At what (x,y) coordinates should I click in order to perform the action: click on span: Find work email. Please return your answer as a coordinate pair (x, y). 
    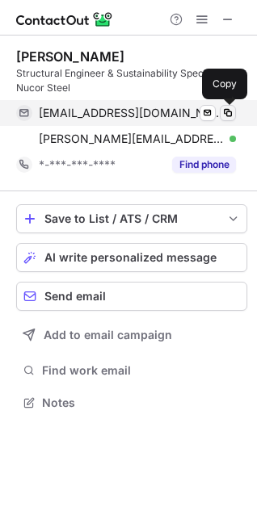
    Looking at the image, I should click on (141, 371).